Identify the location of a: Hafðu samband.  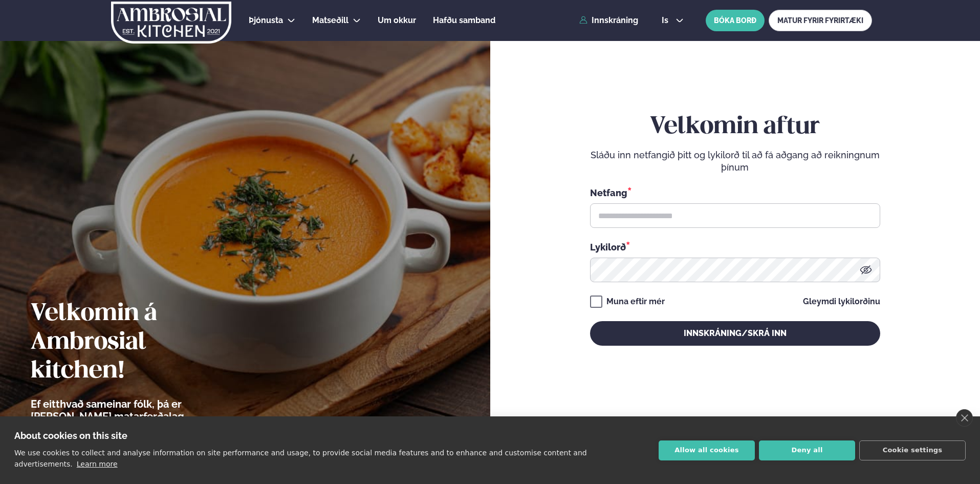
(464, 20).